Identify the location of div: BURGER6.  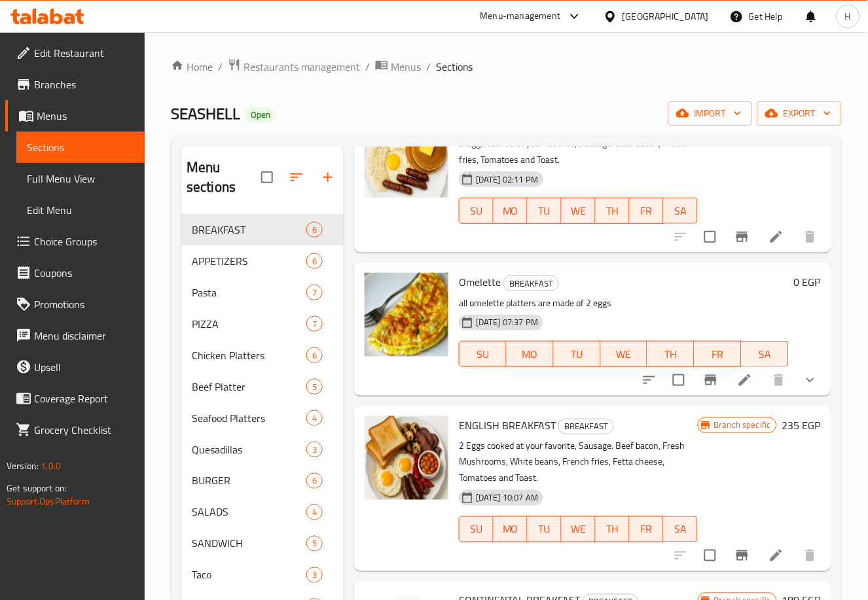
(263, 481).